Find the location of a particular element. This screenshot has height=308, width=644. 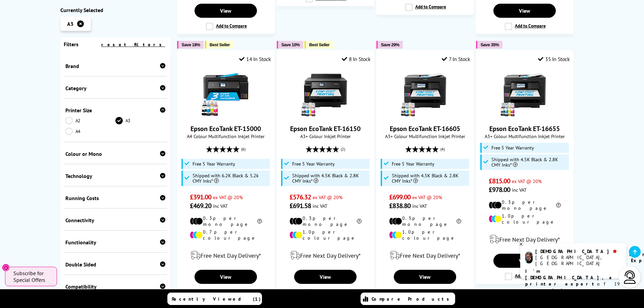

span: A3+ Colour Inkjet Printer is located at coordinates (325, 136).